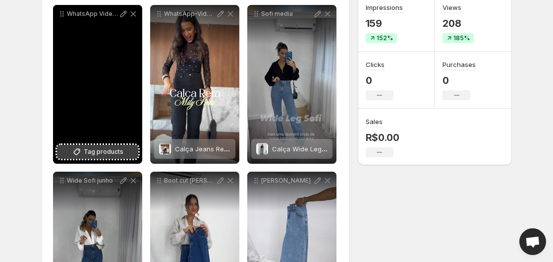 Image resolution: width=553 pixels, height=262 pixels. Describe the element at coordinates (292, 84) in the screenshot. I see `div: Sofi mediaCalça Wide Leg Sofi MédiaCalça Wide Leg Sofi Média` at that location.